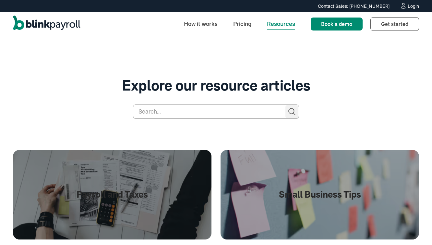 The height and width of the screenshot is (245, 432). Describe the element at coordinates (292, 112) in the screenshot. I see `input: Search` at that location.